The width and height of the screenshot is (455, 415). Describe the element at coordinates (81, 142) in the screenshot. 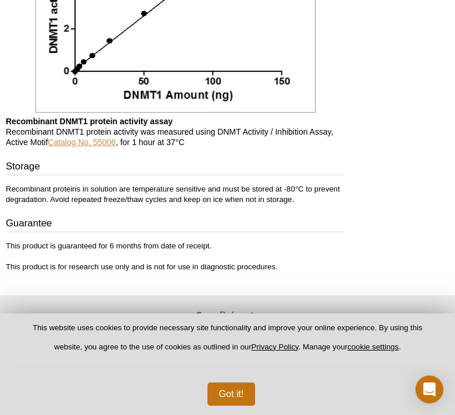

I see `a: Catalog No. 55006` at that location.